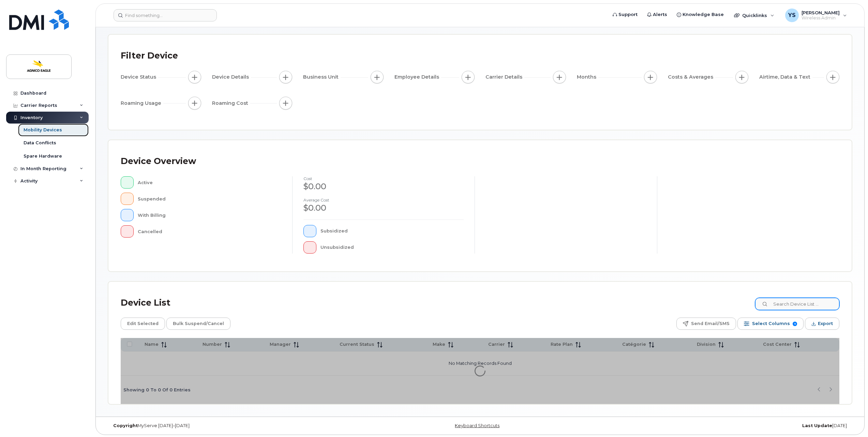  What do you see at coordinates (146, 303) in the screenshot?
I see `div: Device List` at bounding box center [146, 303].